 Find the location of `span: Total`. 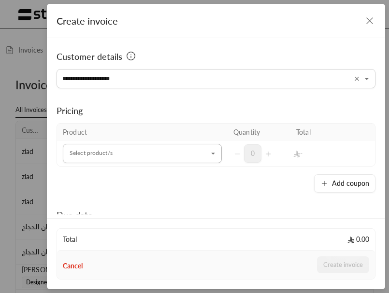

span: Total is located at coordinates (70, 240).